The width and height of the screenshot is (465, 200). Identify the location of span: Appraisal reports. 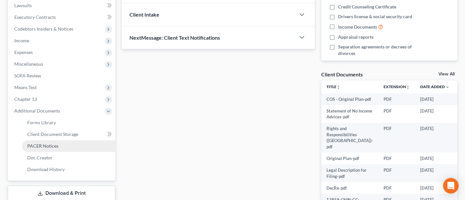
(356, 37).